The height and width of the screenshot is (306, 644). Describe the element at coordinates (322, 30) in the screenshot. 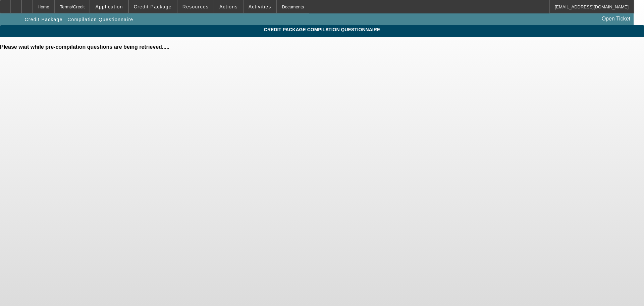

I see `span: Credit Package Compilation Questionnaire` at that location.